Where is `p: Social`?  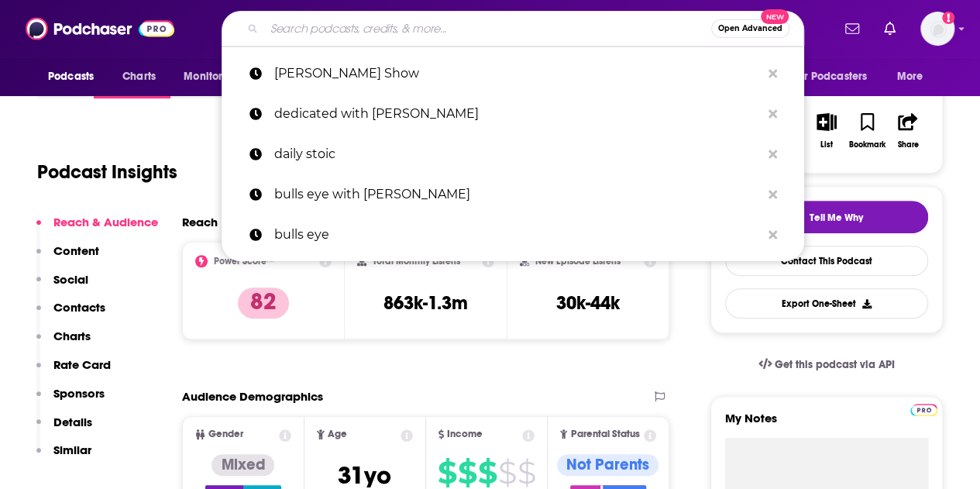
p: Social is located at coordinates (70, 279).